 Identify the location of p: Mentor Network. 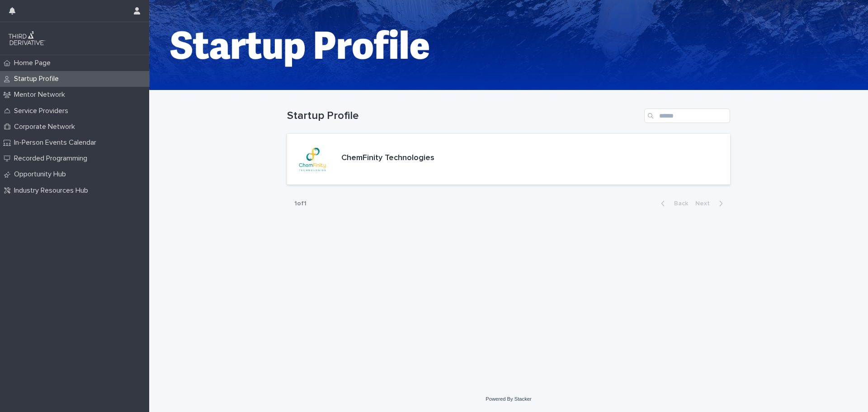
(41, 94).